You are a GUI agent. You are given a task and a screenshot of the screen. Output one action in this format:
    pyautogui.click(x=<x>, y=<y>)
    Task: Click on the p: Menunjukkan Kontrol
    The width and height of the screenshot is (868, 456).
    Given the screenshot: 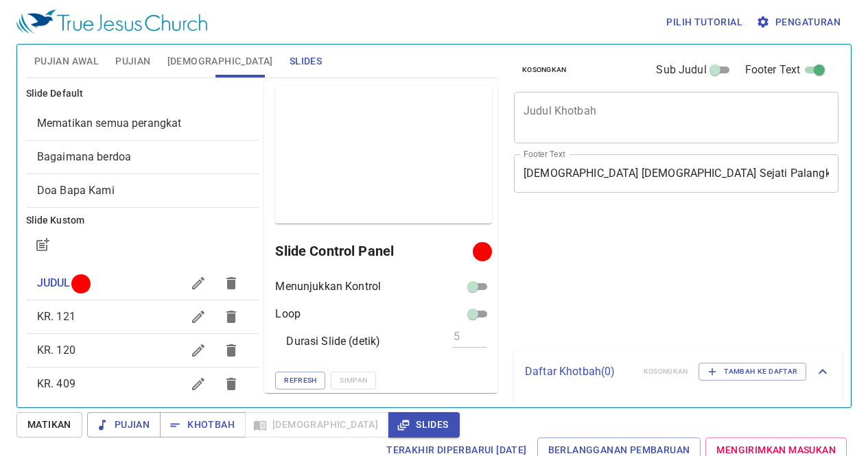 What is the action you would take?
    pyautogui.click(x=328, y=287)
    